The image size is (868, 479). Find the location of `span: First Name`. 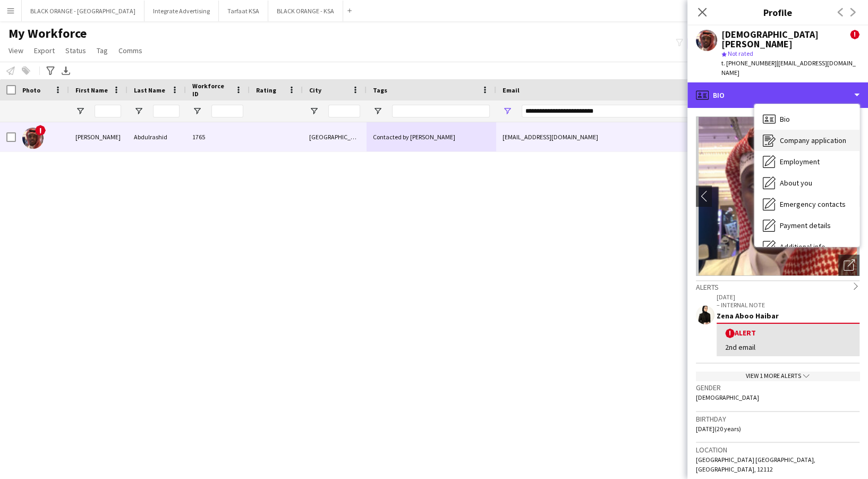

span: First Name is located at coordinates (91, 90).